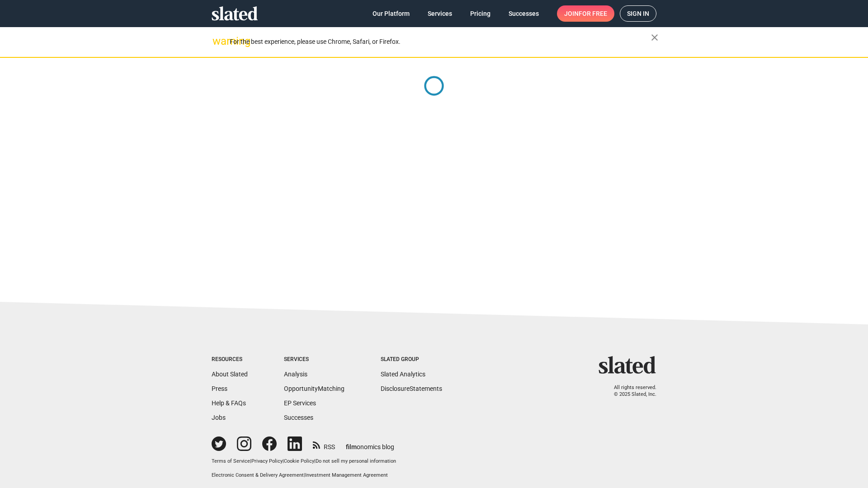  What do you see at coordinates (440, 14) in the screenshot?
I see `a: Services` at bounding box center [440, 14].